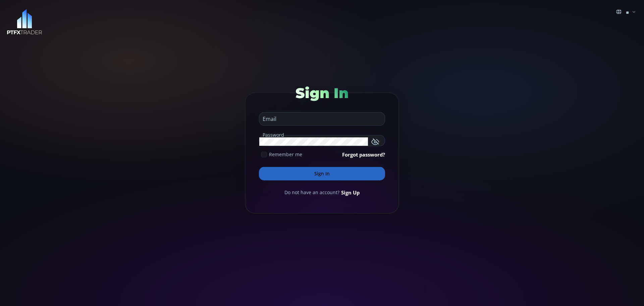 This screenshot has width=644, height=306. Describe the element at coordinates (285, 154) in the screenshot. I see `span: Remember me` at that location.